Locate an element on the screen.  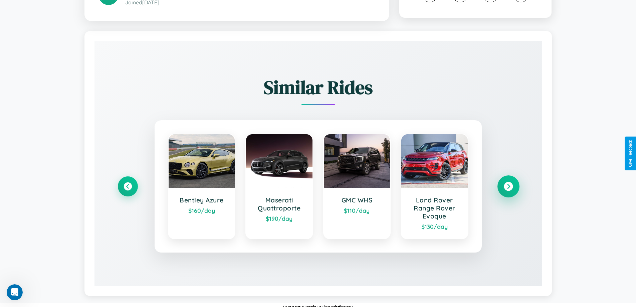
div: $ 190 /day is located at coordinates (279, 218).